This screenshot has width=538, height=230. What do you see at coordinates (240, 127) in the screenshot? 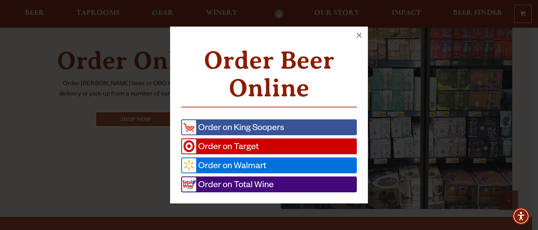
I see `span: Order on King Soopers` at bounding box center [240, 127].